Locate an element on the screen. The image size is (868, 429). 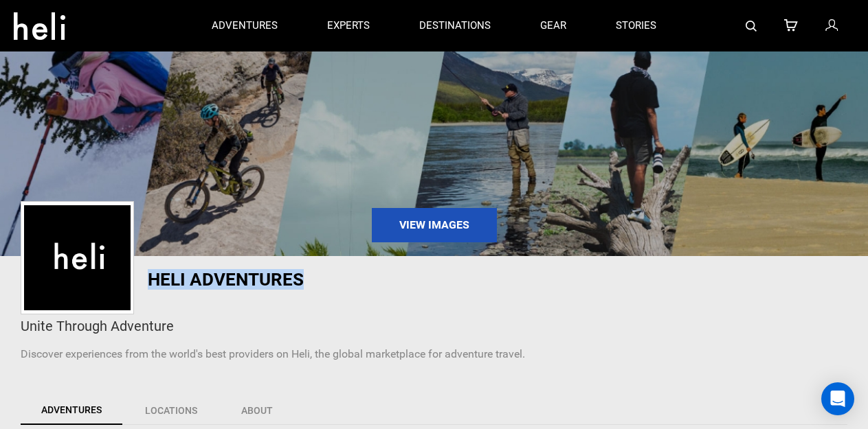
p: adventures is located at coordinates (245, 25).